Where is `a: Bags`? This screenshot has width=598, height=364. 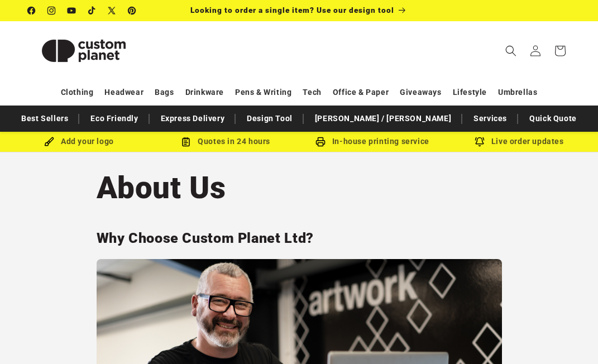
a: Bags is located at coordinates (164, 92).